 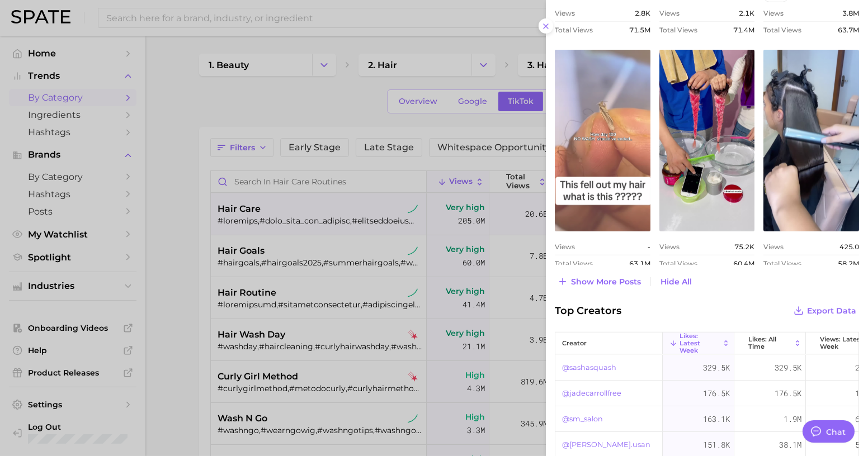 I want to click on span: Show more posts, so click(x=606, y=282).